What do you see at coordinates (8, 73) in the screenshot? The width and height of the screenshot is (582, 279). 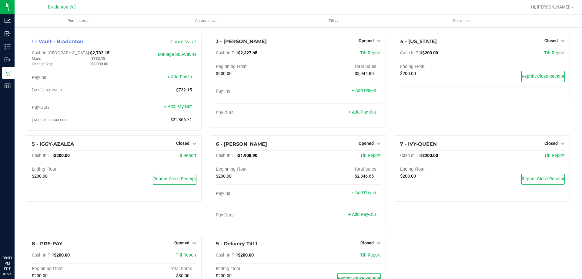 I see `inline-svg: Retail` at bounding box center [8, 73].